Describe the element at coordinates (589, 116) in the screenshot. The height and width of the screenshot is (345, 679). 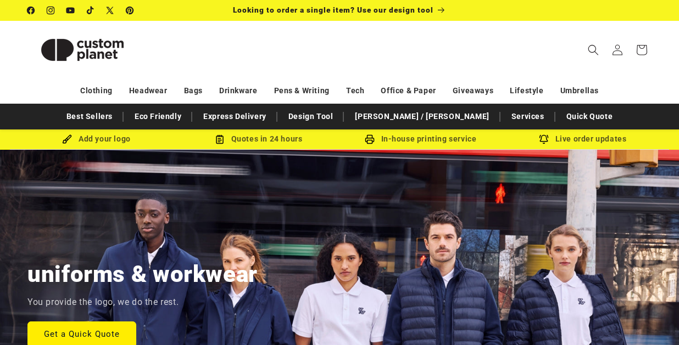
I see `a: Quick Quote` at that location.